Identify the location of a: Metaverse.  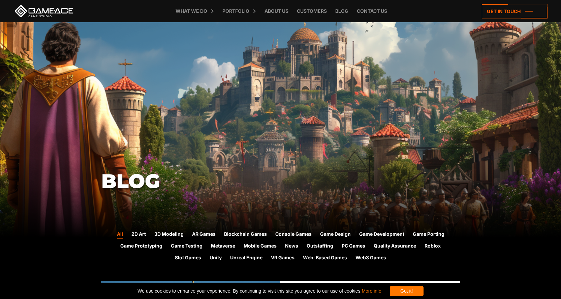
(223, 247).